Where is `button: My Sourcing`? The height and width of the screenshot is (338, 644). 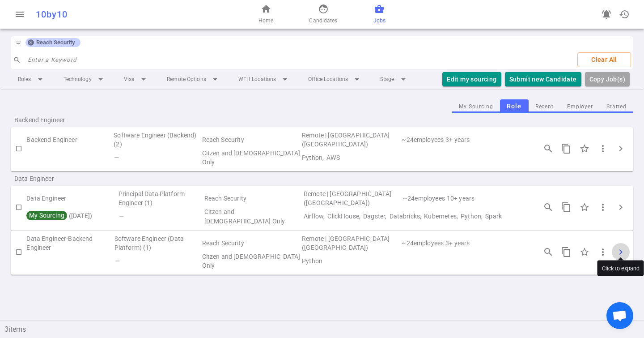 button: My Sourcing is located at coordinates (476, 107).